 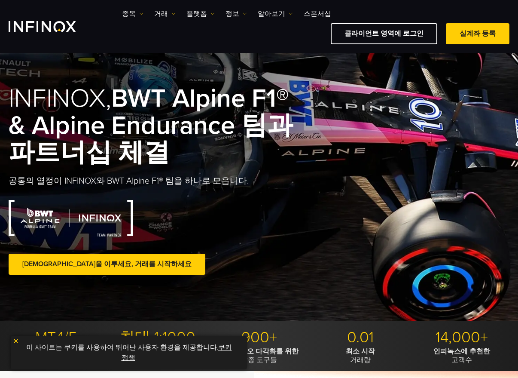 What do you see at coordinates (236, 14) in the screenshot?
I see `a: 정보` at bounding box center [236, 14].